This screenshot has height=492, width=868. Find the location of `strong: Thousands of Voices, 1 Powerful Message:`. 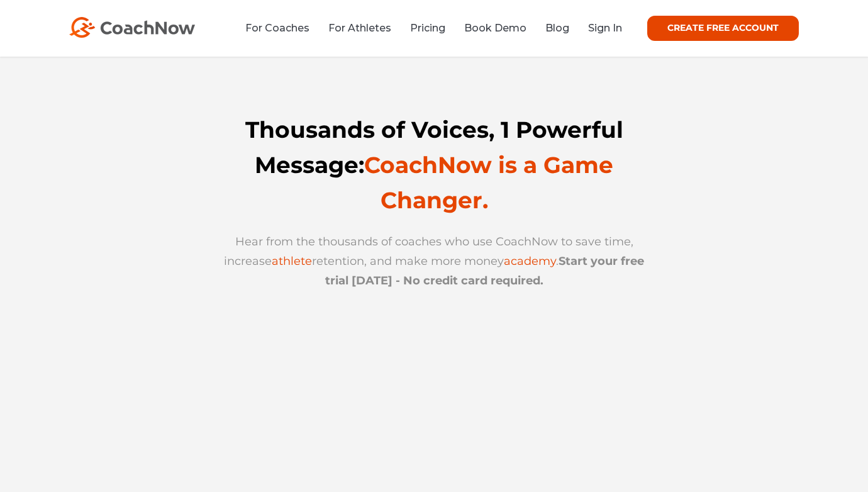

strong: Thousands of Voices, 1 Powerful Message: is located at coordinates (434, 165).